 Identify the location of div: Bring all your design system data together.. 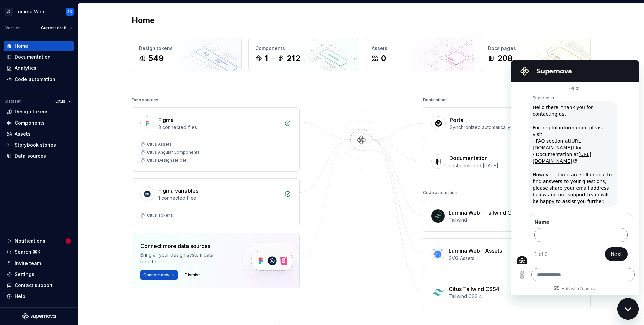
(185, 258).